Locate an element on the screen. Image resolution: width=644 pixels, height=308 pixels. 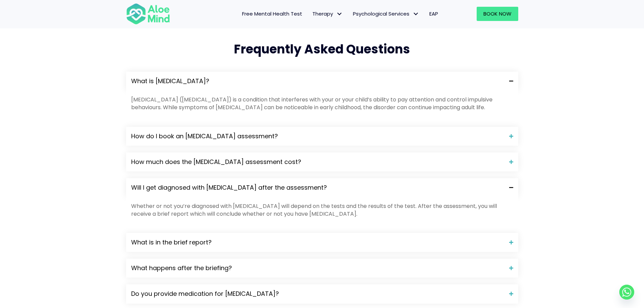
span: Psychological Services: submenu is located at coordinates (416, 14).